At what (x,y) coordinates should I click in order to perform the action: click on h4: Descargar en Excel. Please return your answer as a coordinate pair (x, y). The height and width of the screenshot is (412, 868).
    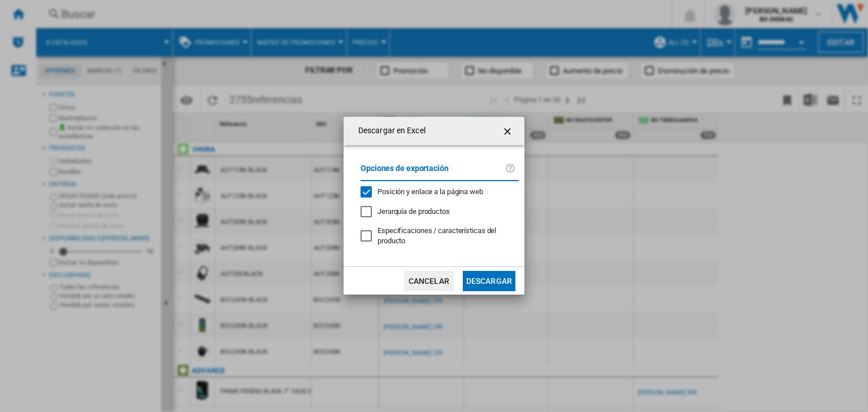
    Looking at the image, I should click on (389, 131).